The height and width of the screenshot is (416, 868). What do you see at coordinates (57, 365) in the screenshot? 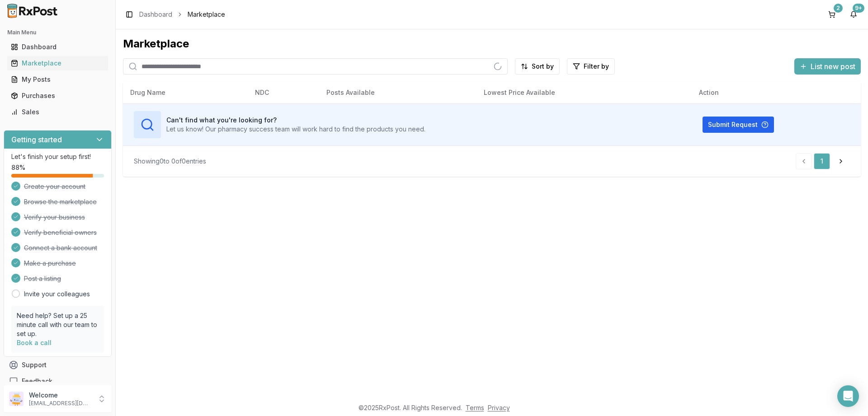
I see `button: Support` at bounding box center [57, 365].